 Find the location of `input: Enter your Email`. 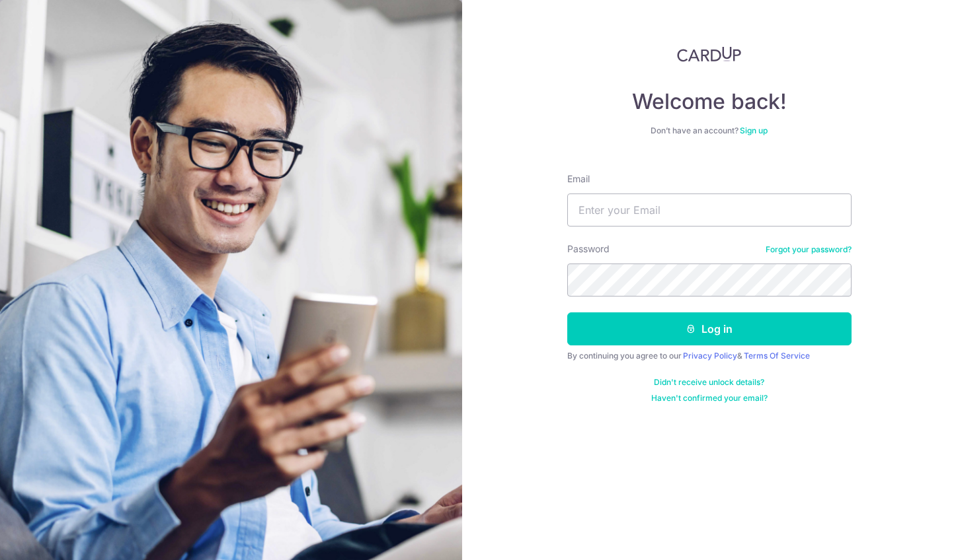

input: Enter your Email is located at coordinates (709, 210).